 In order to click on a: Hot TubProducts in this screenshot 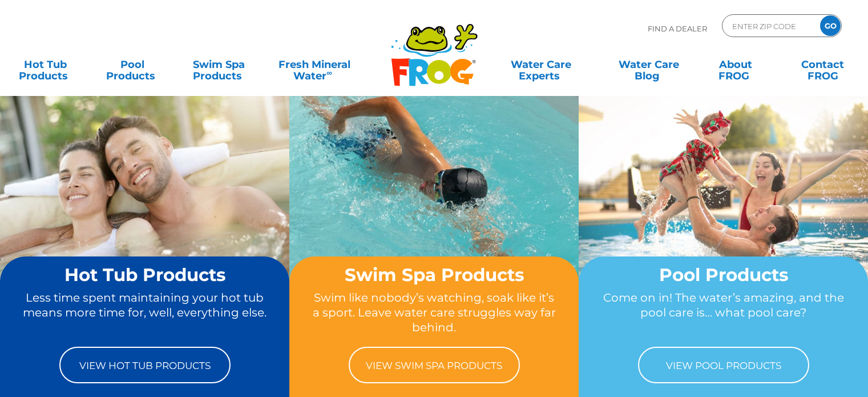, I will do `click(45, 64)`.